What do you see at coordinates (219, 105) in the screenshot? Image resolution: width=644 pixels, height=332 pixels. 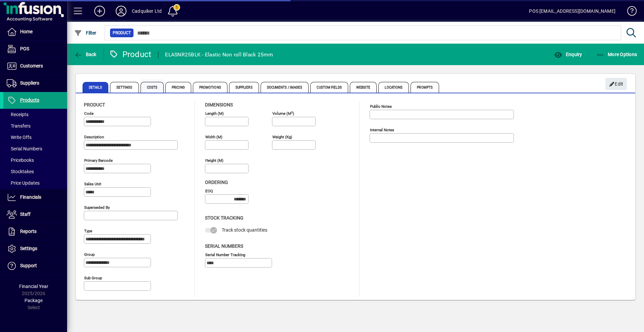 I see `span: Dimensions` at bounding box center [219, 105].